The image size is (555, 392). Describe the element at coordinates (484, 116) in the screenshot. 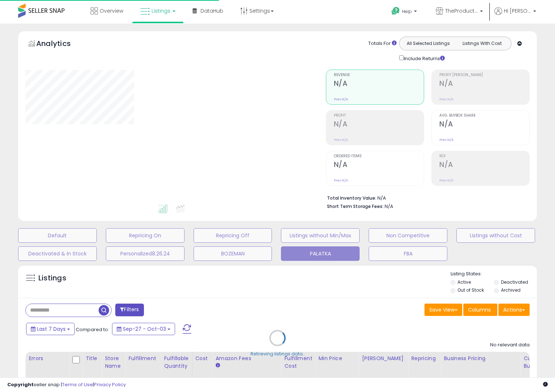

I see `span: Avg. Buybox Share` at that location.